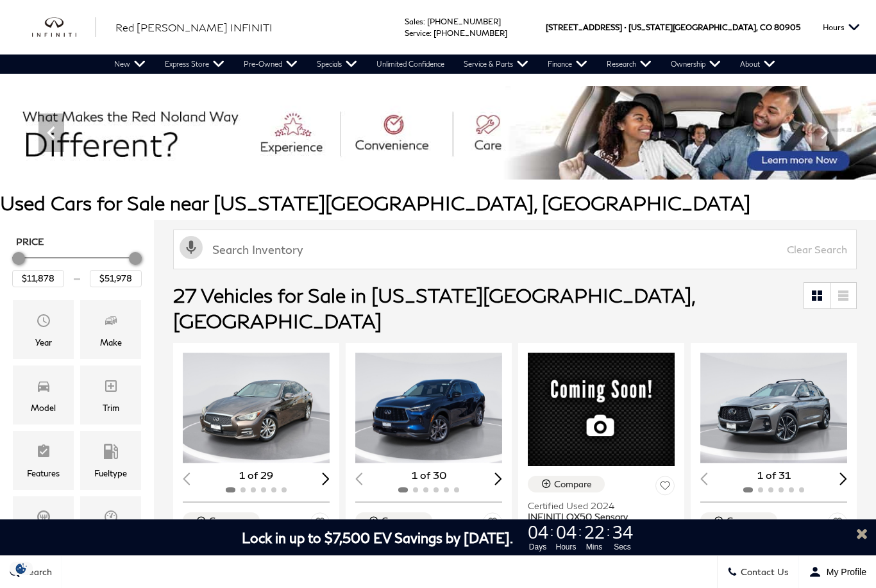 The width and height of the screenshot is (876, 588). What do you see at coordinates (110, 526) in the screenshot?
I see `div: MileageMileage` at bounding box center [110, 526].